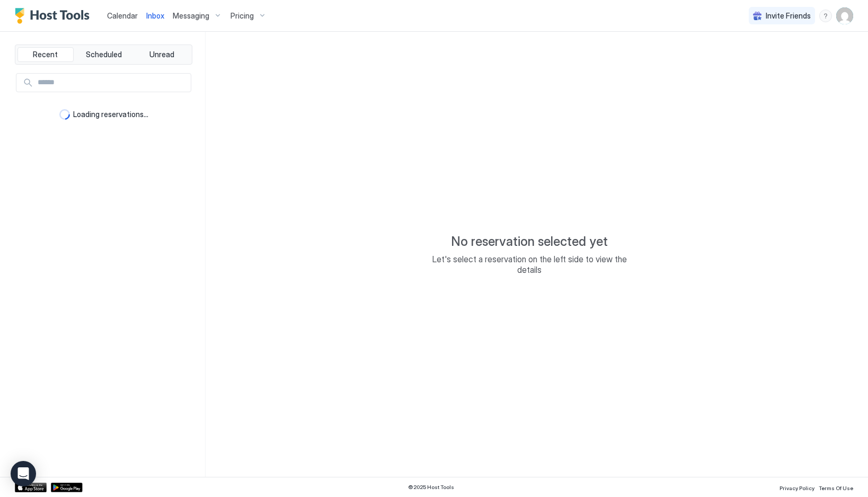  I want to click on a: Host Tools Logo, so click(55, 16).